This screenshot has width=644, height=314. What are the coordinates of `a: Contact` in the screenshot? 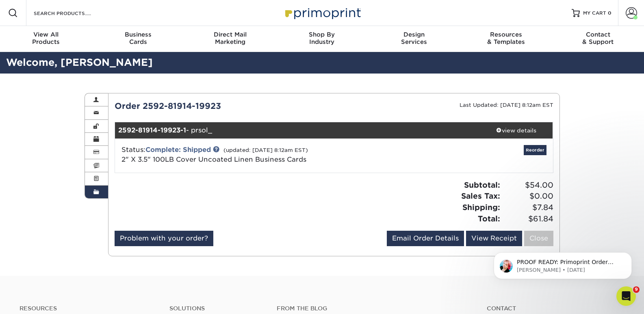 It's located at (556, 309).